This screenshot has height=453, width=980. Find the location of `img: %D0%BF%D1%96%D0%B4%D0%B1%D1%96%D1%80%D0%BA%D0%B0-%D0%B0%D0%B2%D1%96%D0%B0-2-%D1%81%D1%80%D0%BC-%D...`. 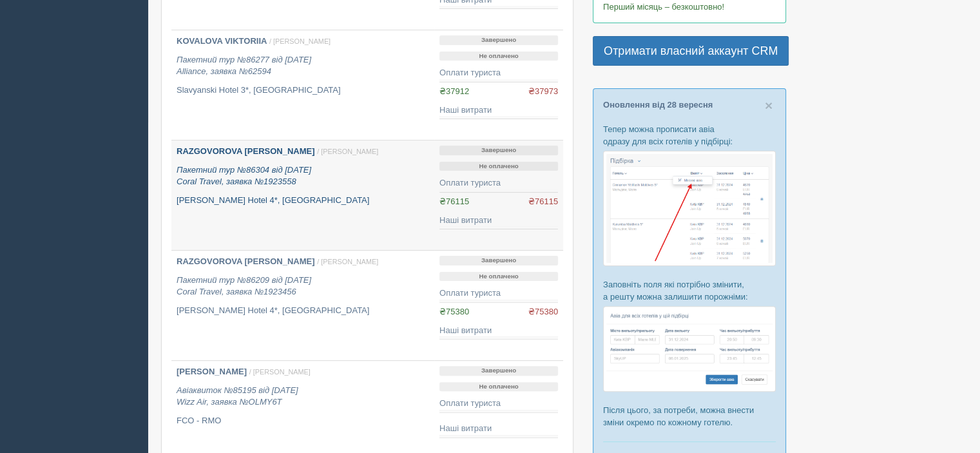

img: %D0%BF%D1%96%D0%B4%D0%B1%D1%96%D1%80%D0%BA%D0%B0-%D0%B0%D0%B2%D1%96%D0%B0-2-%D1%81%D1%80%D0%BC-%D... is located at coordinates (690, 349).